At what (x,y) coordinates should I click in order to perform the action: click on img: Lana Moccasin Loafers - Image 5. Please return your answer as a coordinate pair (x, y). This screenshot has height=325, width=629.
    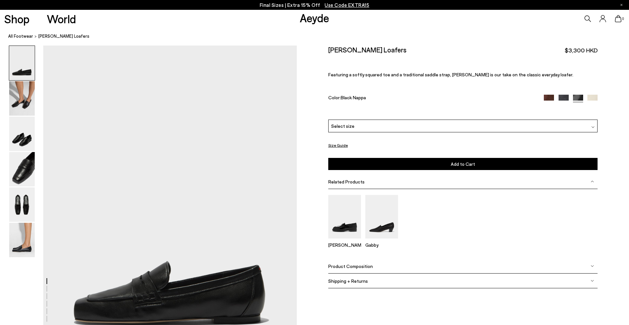
    Looking at the image, I should click on (22, 204).